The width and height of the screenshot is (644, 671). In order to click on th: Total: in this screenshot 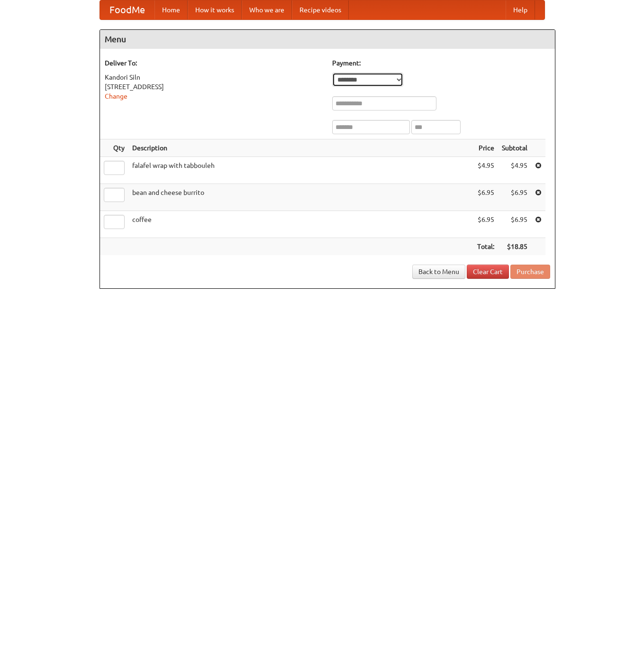, I will do `click(486, 247)`.